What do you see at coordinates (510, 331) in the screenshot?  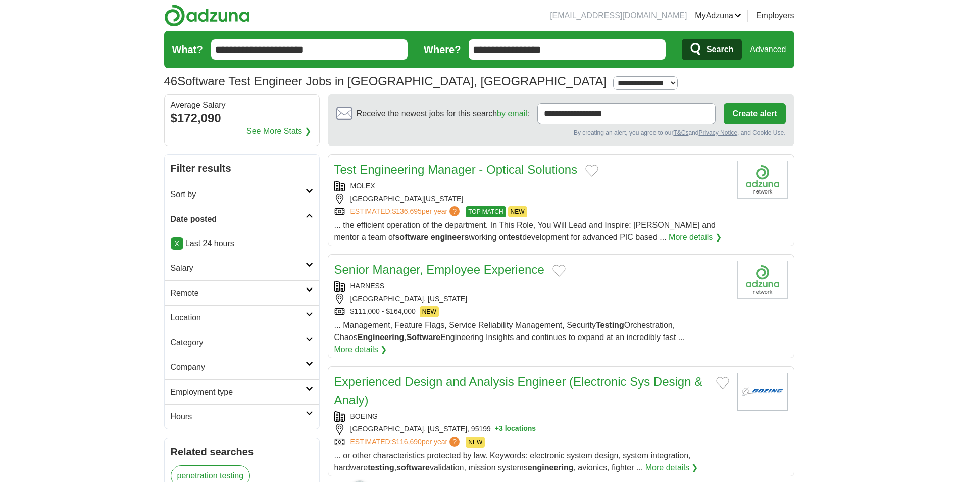 I see `span: ... Management, Feature Flags, Service Reliability Management, Security Orchestration, Chaos , En...` at bounding box center [510, 331].